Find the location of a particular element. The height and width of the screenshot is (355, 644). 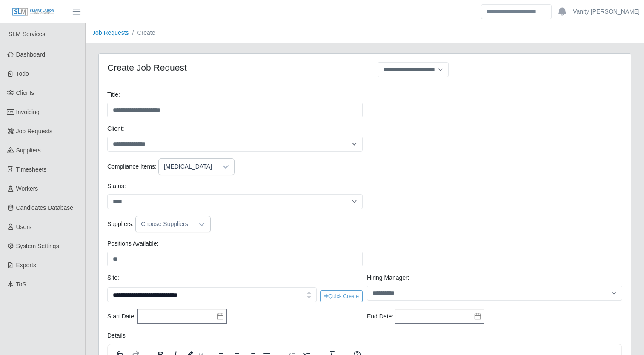

span: System Settings is located at coordinates (37, 246).